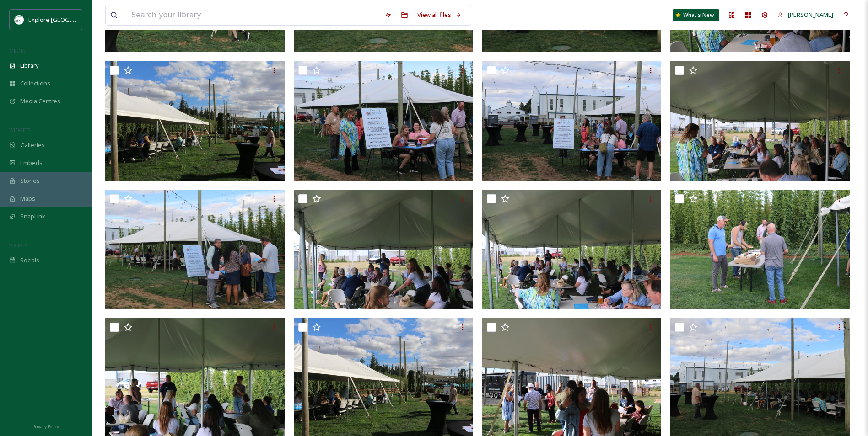  What do you see at coordinates (18, 245) in the screenshot?
I see `span: SOCIALS` at bounding box center [18, 245].